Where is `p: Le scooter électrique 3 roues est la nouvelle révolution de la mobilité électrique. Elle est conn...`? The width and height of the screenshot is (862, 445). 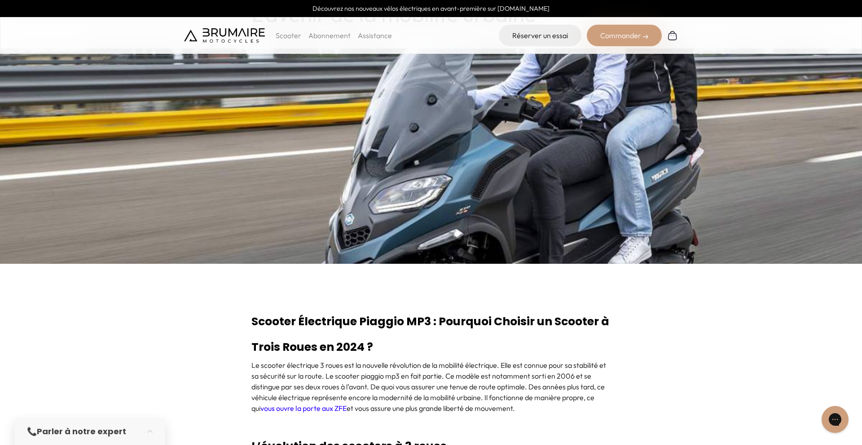
p: Le scooter électrique 3 roues est la nouvelle révolution de la mobilité électrique. Elle est conn... is located at coordinates (431, 387).